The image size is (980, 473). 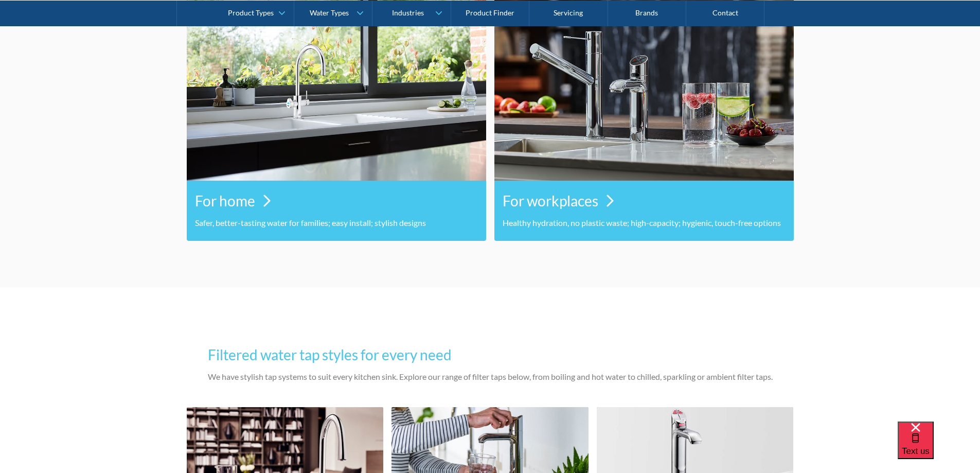 What do you see at coordinates (490, 377) in the screenshot?
I see `p: We have stylish tap systems to suit every kitchen sink. Explore our range of filter taps below, f...` at bounding box center [490, 377].